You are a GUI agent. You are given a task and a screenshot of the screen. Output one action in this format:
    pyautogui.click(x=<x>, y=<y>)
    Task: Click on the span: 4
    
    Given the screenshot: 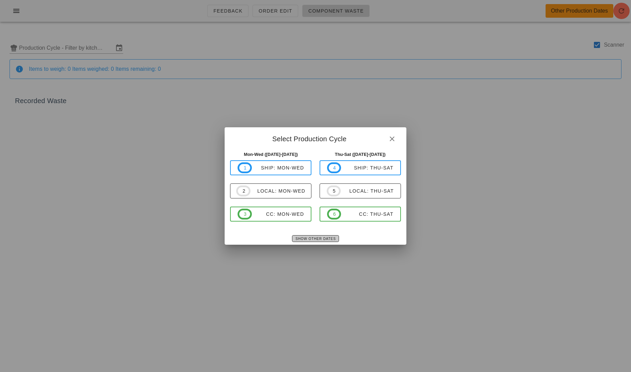 What is the action you would take?
    pyautogui.click(x=334, y=168)
    